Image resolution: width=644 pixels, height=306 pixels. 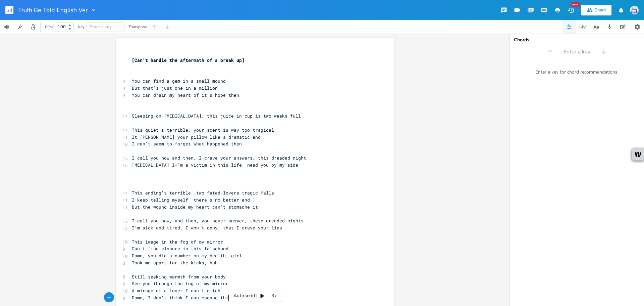 What do you see at coordinates (571, 10) in the screenshot?
I see `button: New` at bounding box center [571, 10].